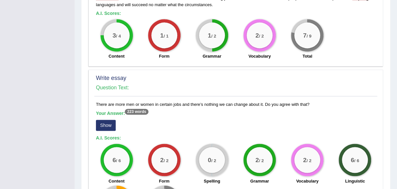 This screenshot has height=189, width=397. I want to click on span: circumstances, so click(198, 5).